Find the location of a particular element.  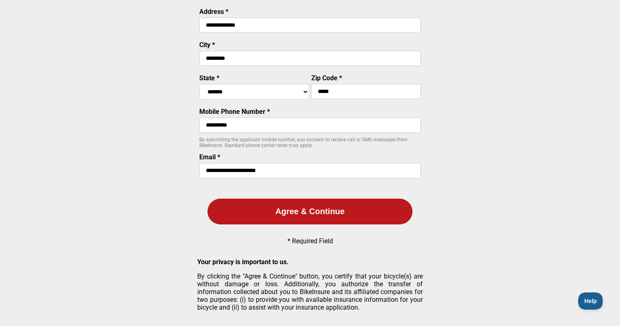

label: Zip Code * is located at coordinates (326, 78).